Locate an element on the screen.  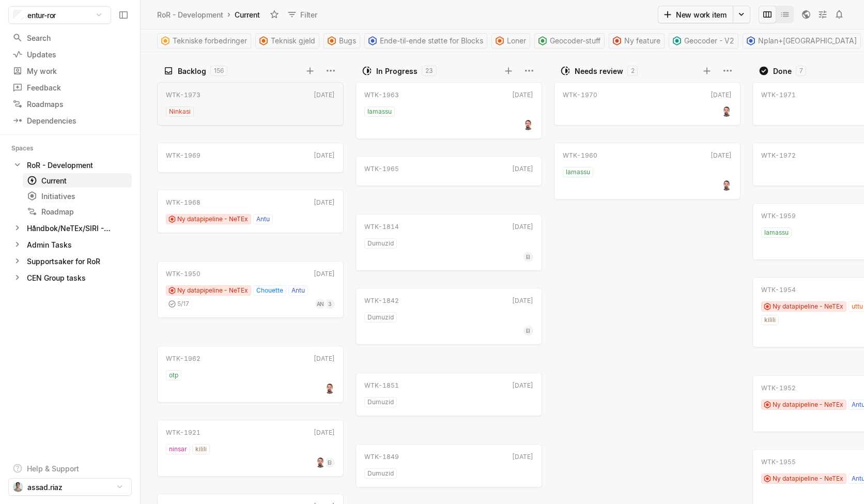
div: My work is located at coordinates (70, 70).